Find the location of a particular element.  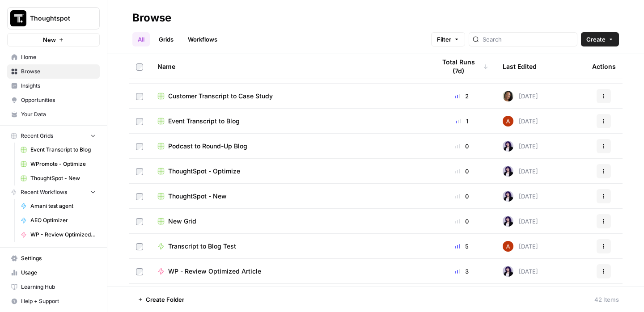

span: Podcast to Round-Up Blog is located at coordinates (208, 146).